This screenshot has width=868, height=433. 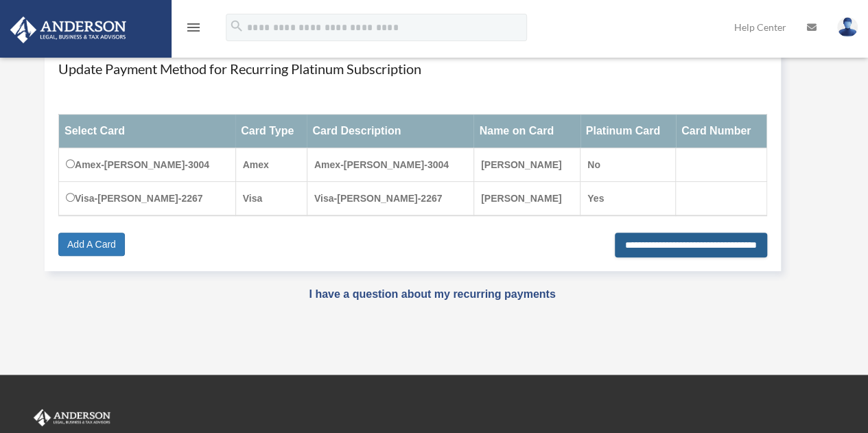 What do you see at coordinates (194, 30) in the screenshot?
I see `a: menu` at bounding box center [194, 30].